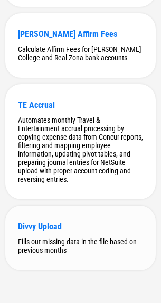  Describe the element at coordinates (80, 246) in the screenshot. I see `div: Fills out missing data in the file based on previous months` at that location.